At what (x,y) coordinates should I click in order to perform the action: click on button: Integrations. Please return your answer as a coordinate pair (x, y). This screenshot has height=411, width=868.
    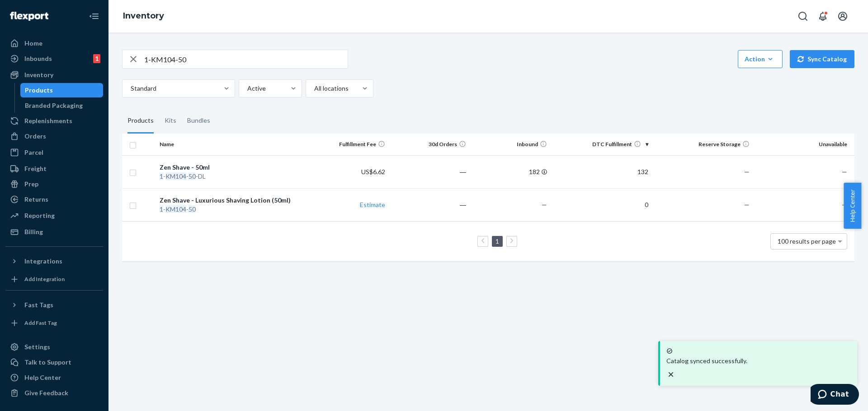
    Looking at the image, I should click on (54, 261).